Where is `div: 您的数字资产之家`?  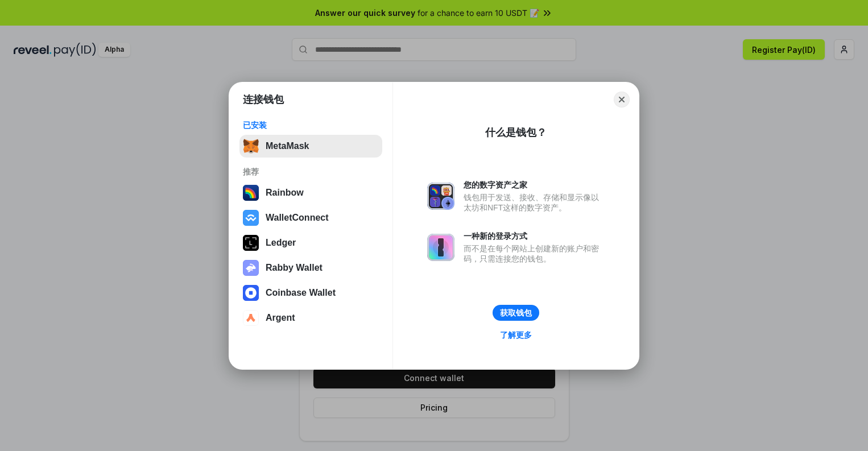
div: 您的数字资产之家 is located at coordinates (534, 185).